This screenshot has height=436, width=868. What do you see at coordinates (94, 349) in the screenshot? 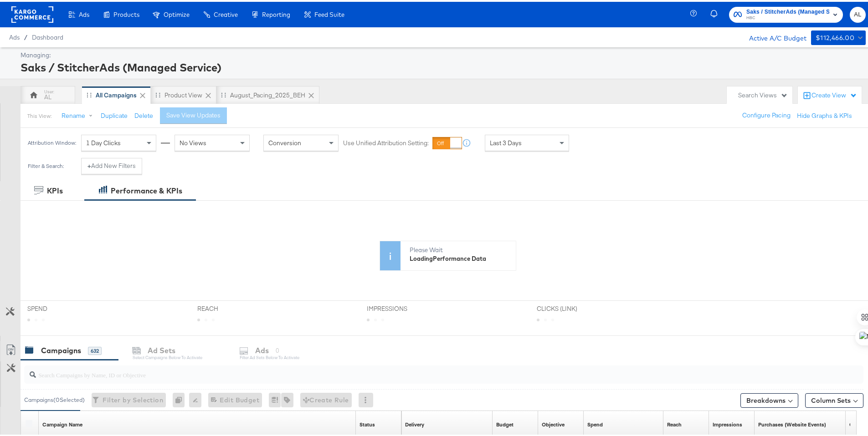
I see `div: 632` at bounding box center [94, 349].